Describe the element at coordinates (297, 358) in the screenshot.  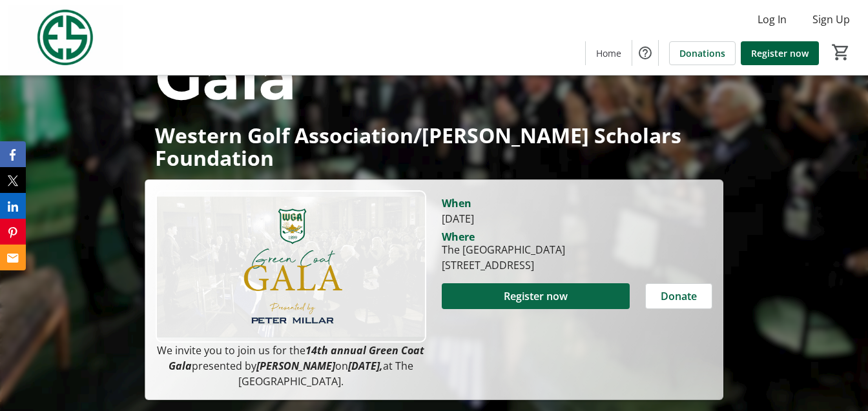
I see `em: 14th annual Green Coat Gala` at that location.